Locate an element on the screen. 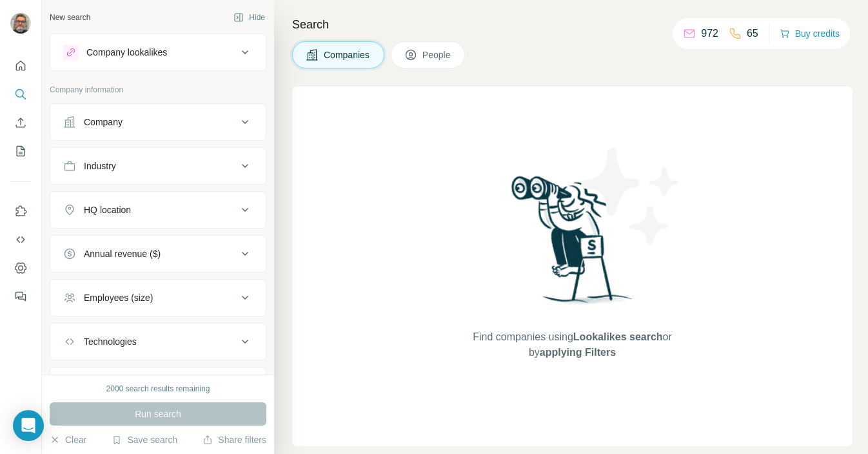  div: Open Intercom Messenger is located at coordinates (28, 426).